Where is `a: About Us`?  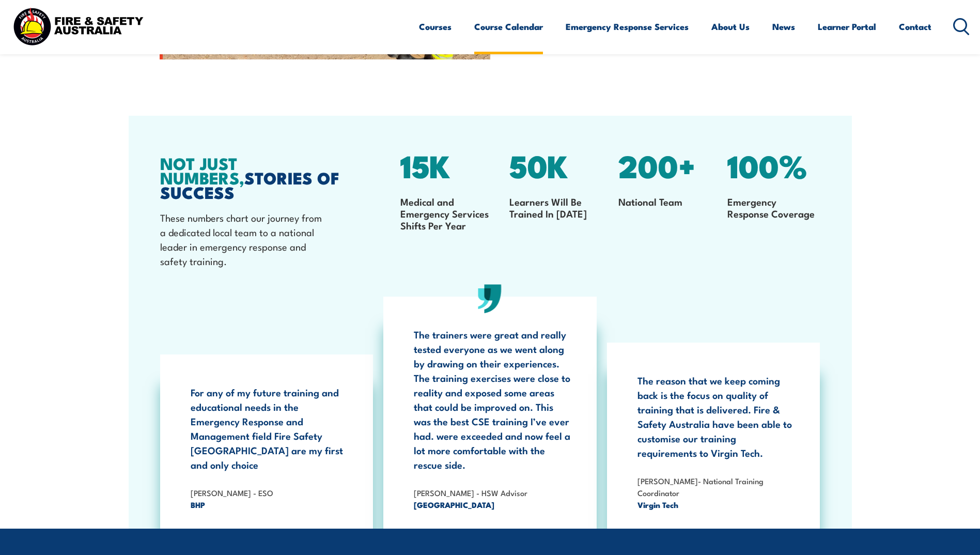 a: About Us is located at coordinates (730, 27).